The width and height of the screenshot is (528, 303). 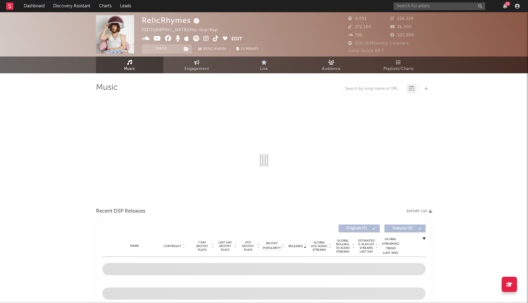 I want to click on span: Originals ( 0 ), so click(x=357, y=229).